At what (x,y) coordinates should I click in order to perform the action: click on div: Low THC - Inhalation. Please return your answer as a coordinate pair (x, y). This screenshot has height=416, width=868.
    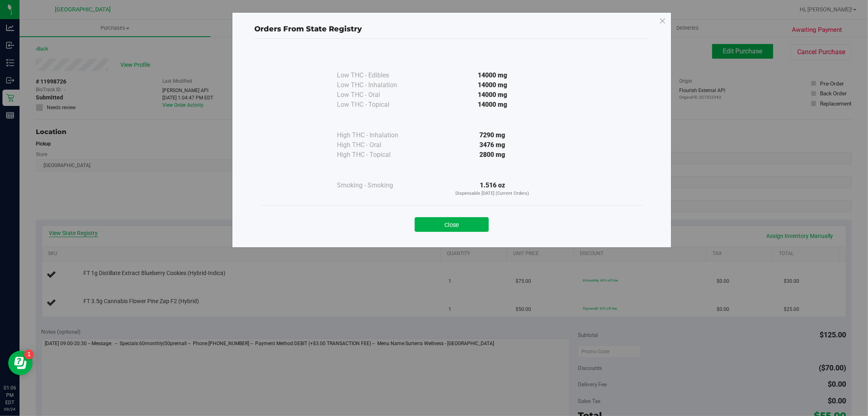
    Looking at the image, I should click on (378, 85).